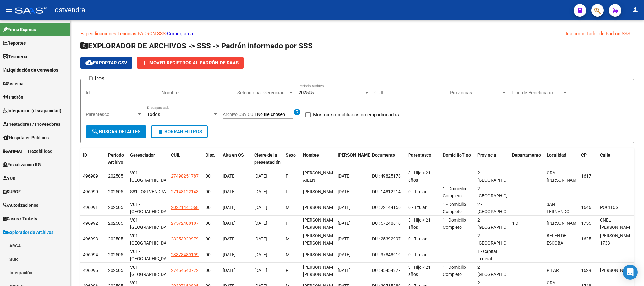 The width and height of the screenshot is (644, 286). What do you see at coordinates (526, 223) in the screenshot?
I see `div: 1 D` at bounding box center [526, 223].